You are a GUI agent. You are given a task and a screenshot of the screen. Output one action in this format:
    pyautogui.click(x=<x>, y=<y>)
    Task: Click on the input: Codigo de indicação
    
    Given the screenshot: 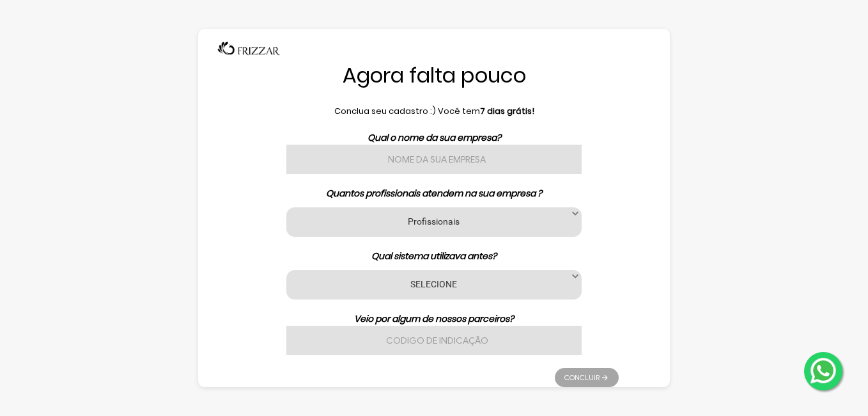 What is the action you would take?
    pyautogui.click(x=434, y=340)
    